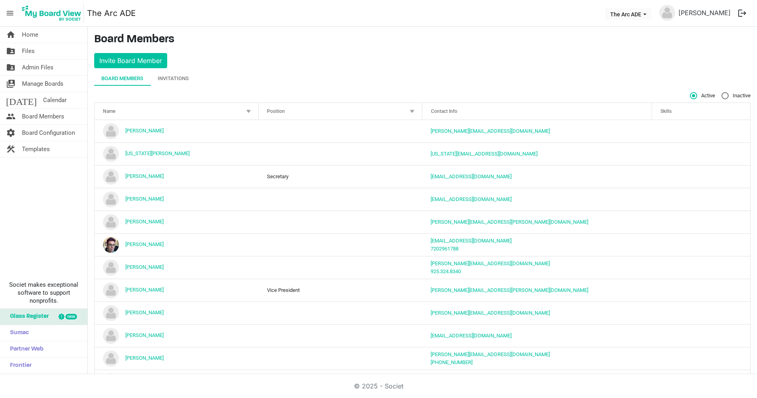 The height and width of the screenshot is (398, 757). I want to click on a: 7202961788, so click(444, 248).